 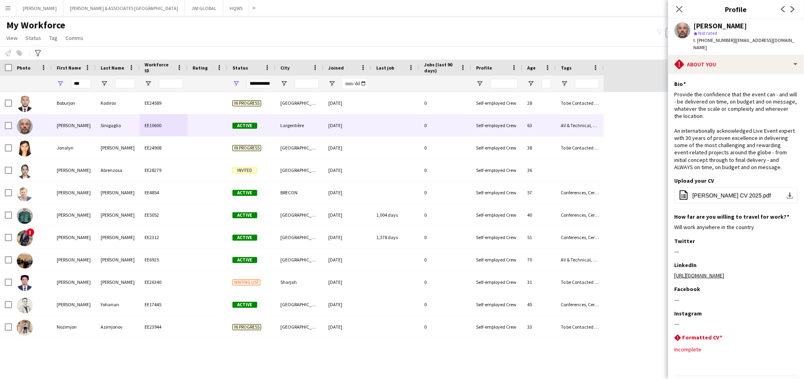 What do you see at coordinates (300, 282) in the screenshot?
I see `div: Sharjah` at bounding box center [300, 282].